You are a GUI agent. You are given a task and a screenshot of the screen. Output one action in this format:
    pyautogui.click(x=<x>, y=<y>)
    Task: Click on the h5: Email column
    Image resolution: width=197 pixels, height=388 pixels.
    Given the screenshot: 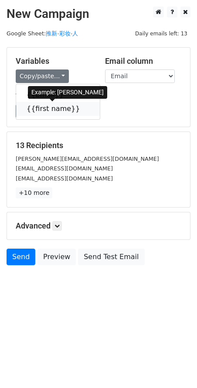 What is the action you would take?
    pyautogui.click(x=143, y=61)
    